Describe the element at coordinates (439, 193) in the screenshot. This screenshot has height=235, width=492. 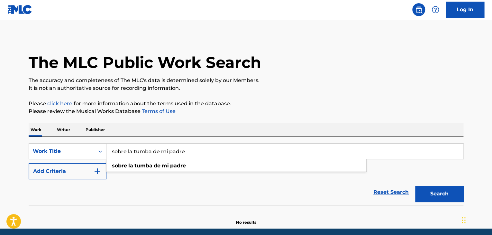
I see `button: Search` at that location.